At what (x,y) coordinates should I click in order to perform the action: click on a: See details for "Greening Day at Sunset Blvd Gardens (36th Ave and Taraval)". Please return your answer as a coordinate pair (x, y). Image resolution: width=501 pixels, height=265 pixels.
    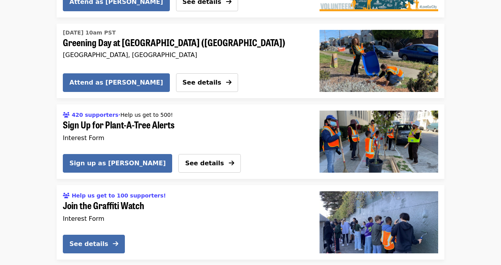
    Looking at the image, I should click on (182, 43).